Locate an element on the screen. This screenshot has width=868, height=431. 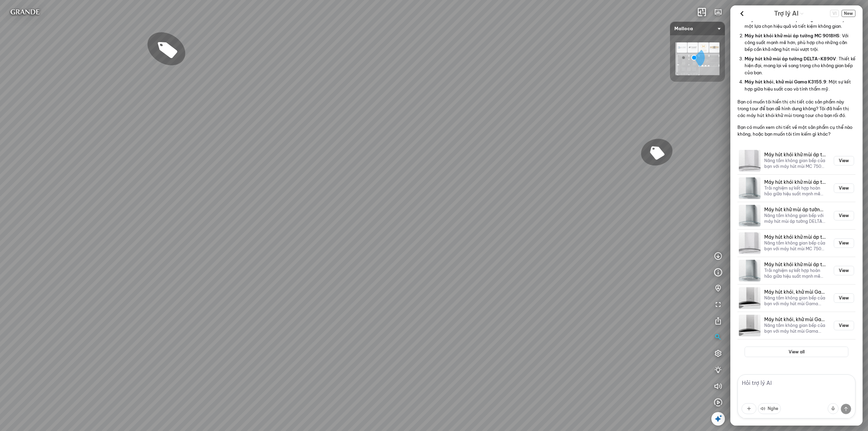
li: : Thiết kế hiện đại, mang lại vẻ sang trọng cho không gian bếp của bạn. is located at coordinates (800, 65).